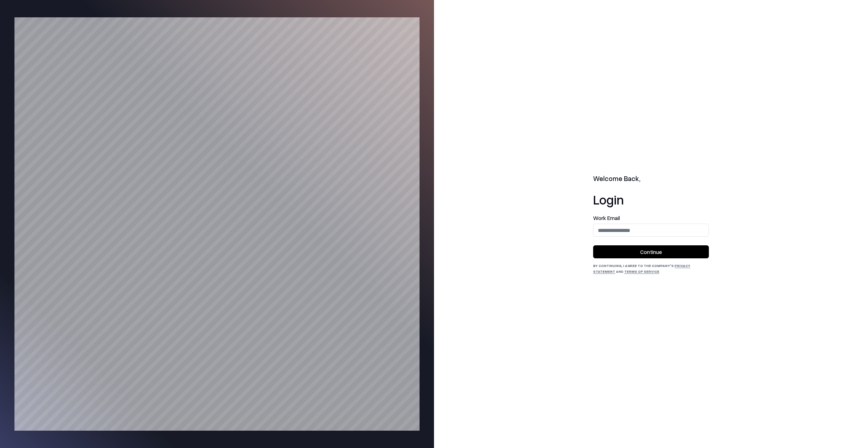 This screenshot has height=448, width=868. I want to click on button: Continue, so click(651, 252).